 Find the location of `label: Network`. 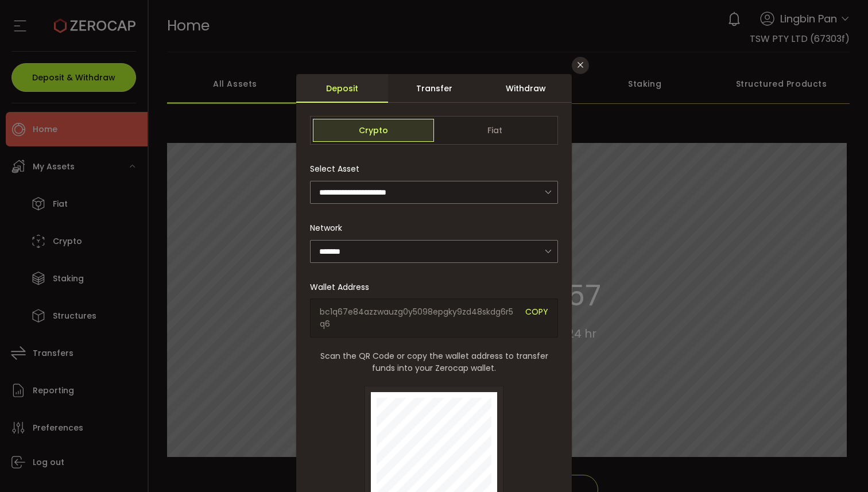

label: Network is located at coordinates (329, 228).